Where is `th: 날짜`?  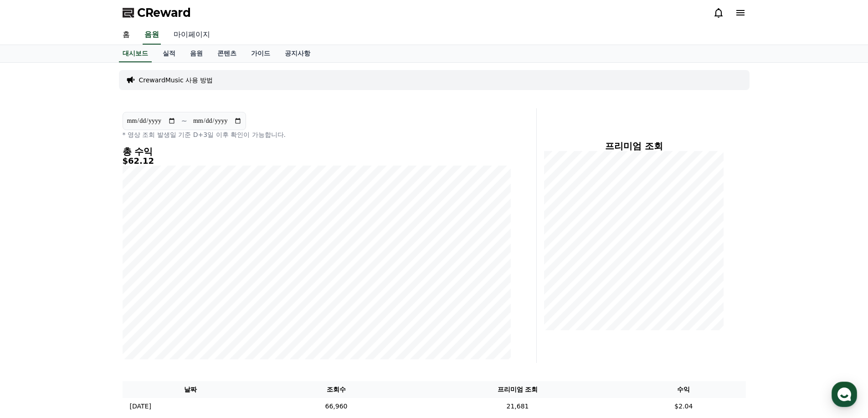 th: 날짜 is located at coordinates (191, 390).